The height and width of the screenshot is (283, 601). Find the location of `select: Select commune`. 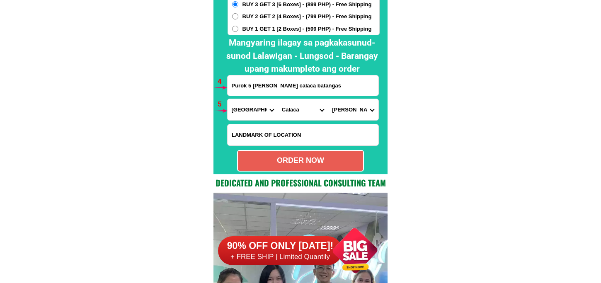

select: Select commune is located at coordinates (353, 109).